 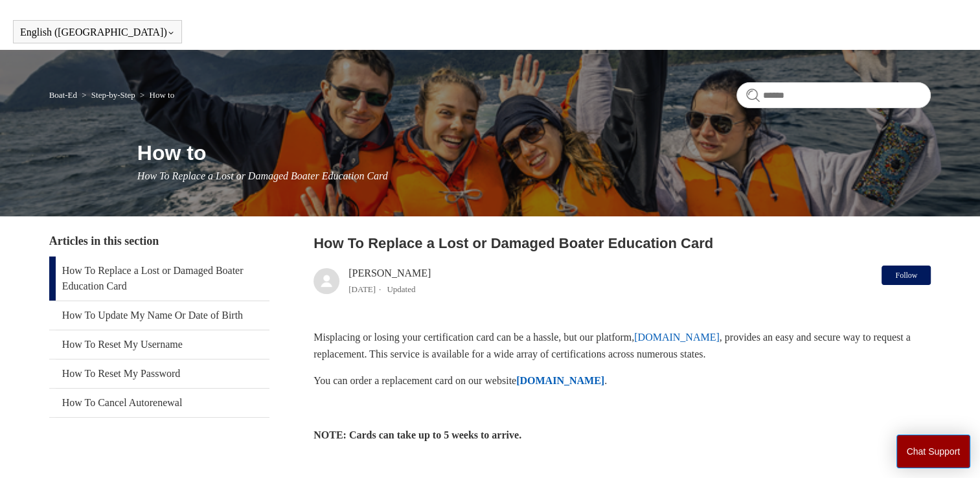 I want to click on a: How To Replace a Lost or Damaged Boater Education Card, so click(x=160, y=278).